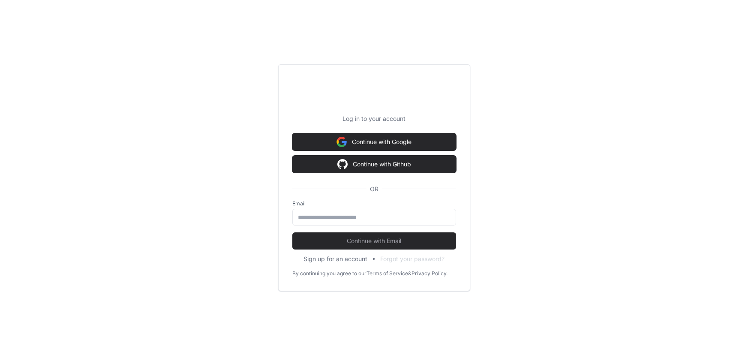 This screenshot has width=748, height=355. What do you see at coordinates (329, 274) in the screenshot?
I see `div: By continuing you agree to our` at bounding box center [329, 274].